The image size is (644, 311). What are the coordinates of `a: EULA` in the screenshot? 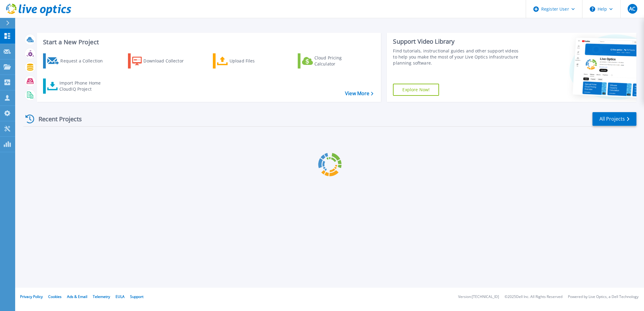 It's located at (120, 296).